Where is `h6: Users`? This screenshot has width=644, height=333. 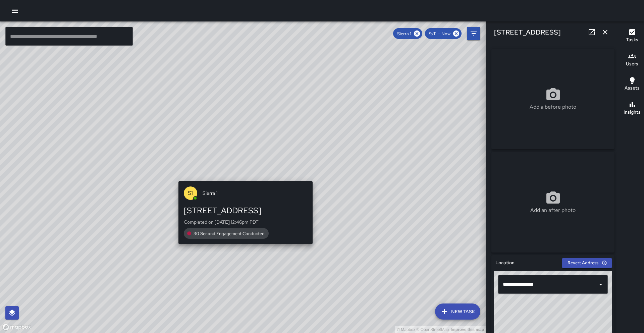 h6: Users is located at coordinates (632, 64).